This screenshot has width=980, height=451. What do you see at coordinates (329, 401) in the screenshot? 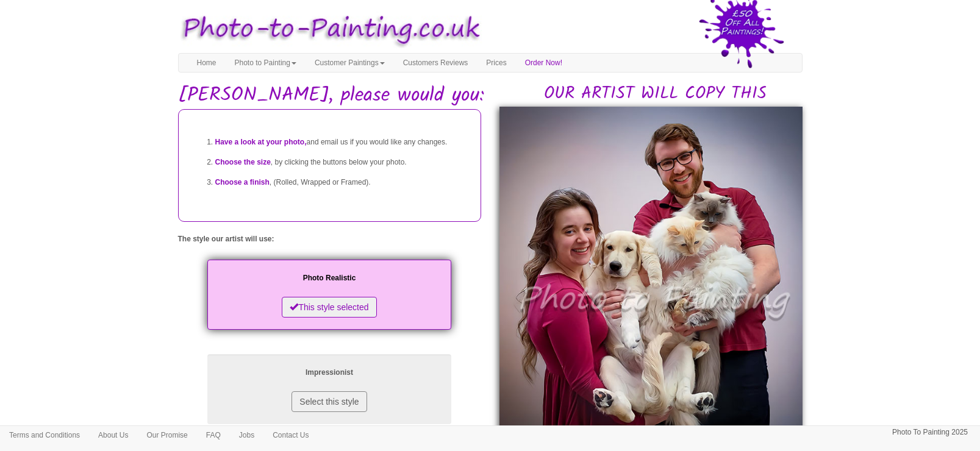
I see `button: Select this style` at bounding box center [329, 401].